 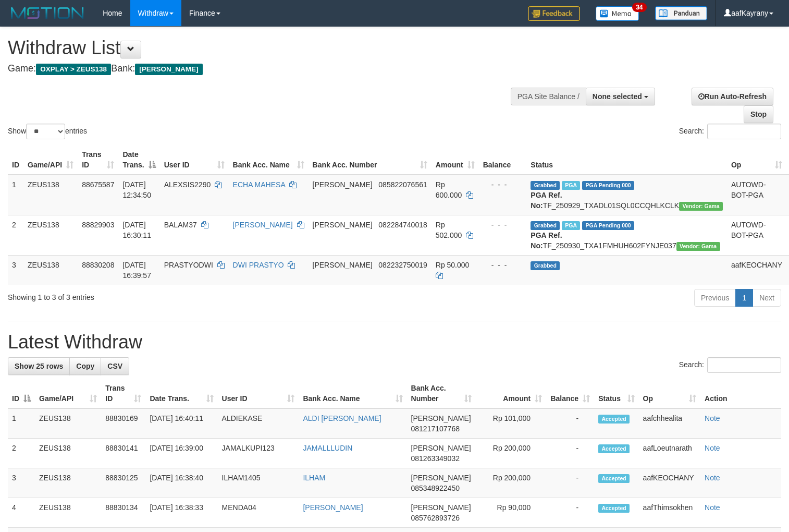 What do you see at coordinates (511, 423) in the screenshot?
I see `td: Rp 101,000` at bounding box center [511, 423].